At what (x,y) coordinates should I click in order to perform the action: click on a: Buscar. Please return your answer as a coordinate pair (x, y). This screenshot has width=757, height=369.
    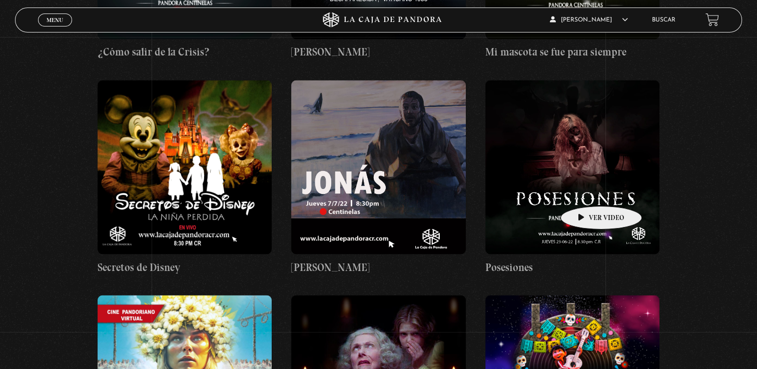
    Looking at the image, I should click on (663, 20).